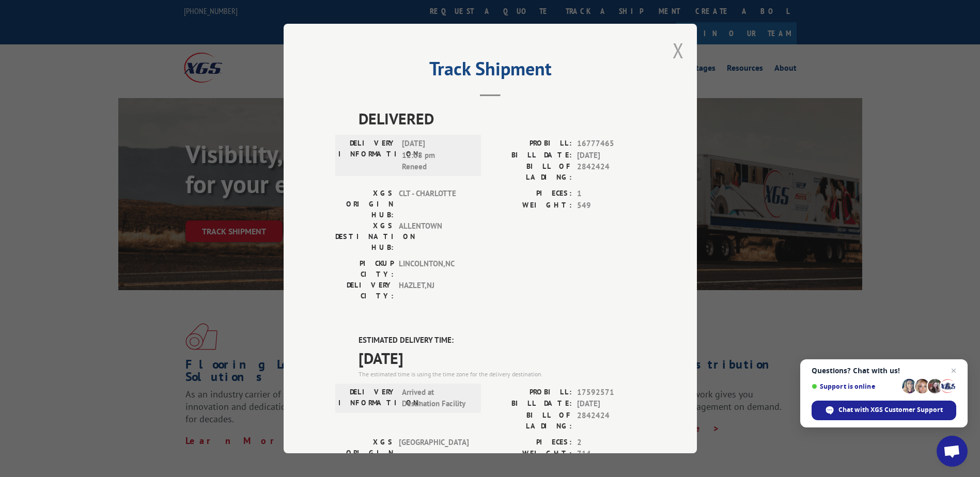 The width and height of the screenshot is (980, 477). What do you see at coordinates (611, 194) in the screenshot?
I see `span: 1` at bounding box center [611, 194].